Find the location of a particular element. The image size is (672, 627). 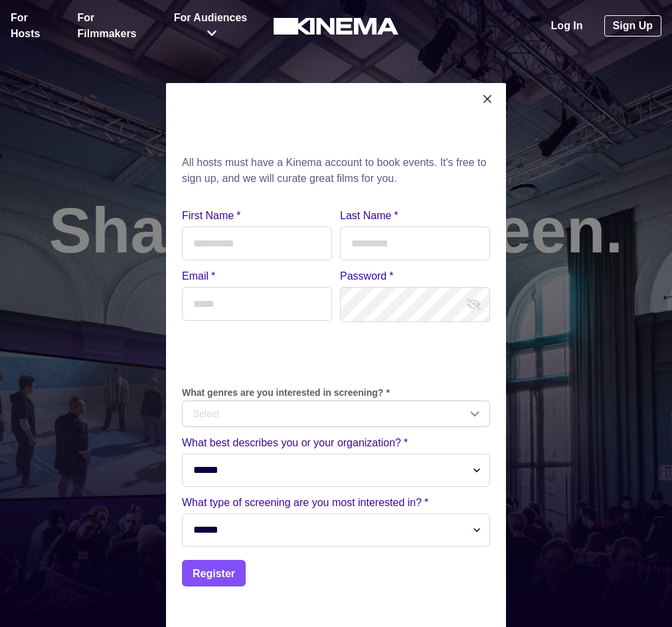

label: First Name is located at coordinates (253, 216).